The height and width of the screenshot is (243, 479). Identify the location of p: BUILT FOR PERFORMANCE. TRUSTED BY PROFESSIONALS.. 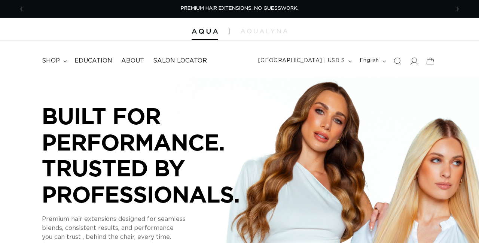
(154, 155).